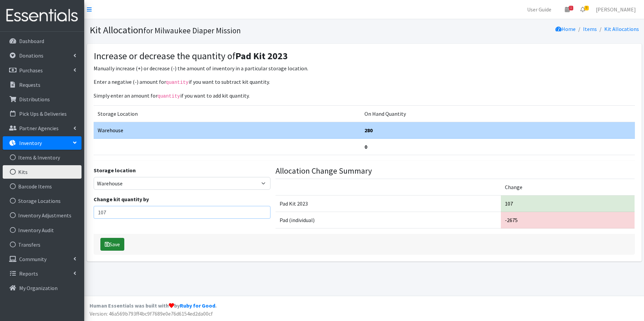 The height and width of the screenshot is (321, 644). Describe the element at coordinates (227, 130) in the screenshot. I see `td: Warehouse` at that location.